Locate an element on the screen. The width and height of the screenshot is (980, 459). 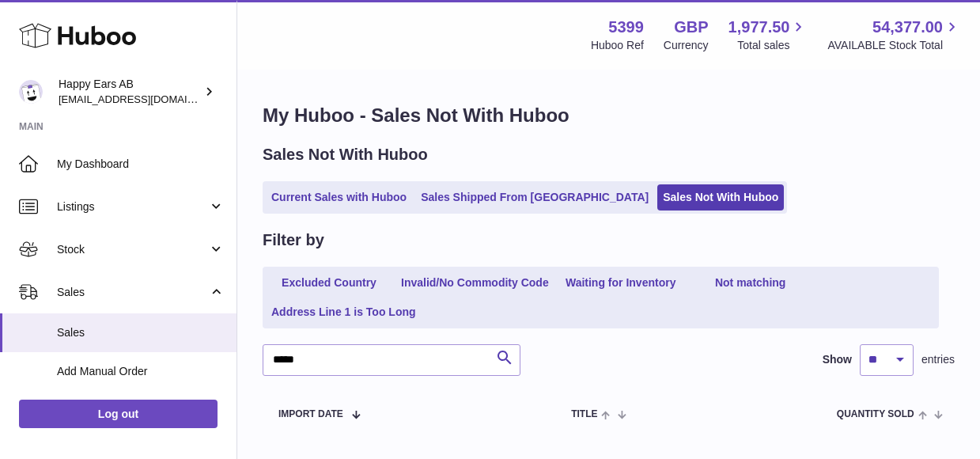
a: 54,377.00 AVAILABLE Stock Total is located at coordinates (894, 35).